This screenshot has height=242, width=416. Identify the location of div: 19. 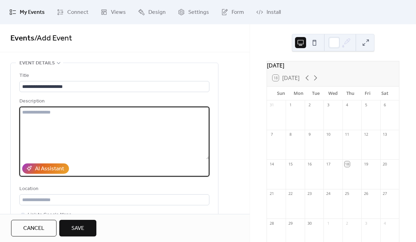
(365, 164).